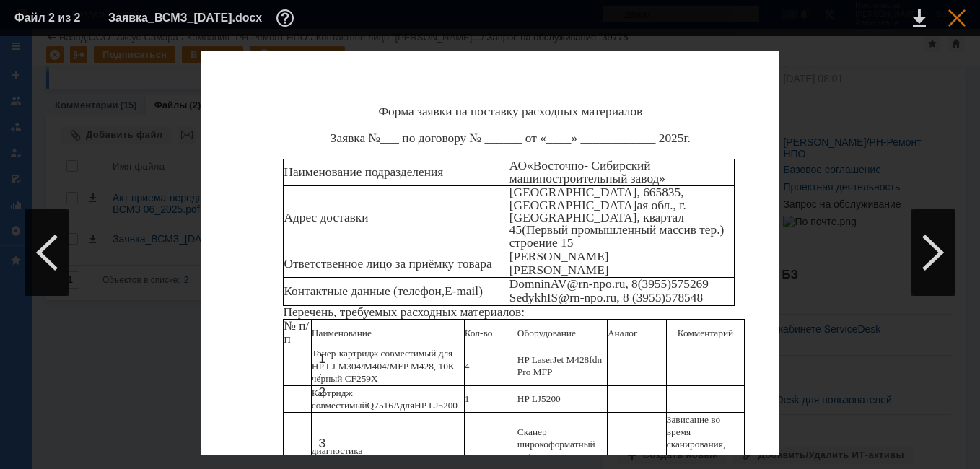  What do you see at coordinates (448, 291) in the screenshot?
I see `span: E` at bounding box center [448, 291].